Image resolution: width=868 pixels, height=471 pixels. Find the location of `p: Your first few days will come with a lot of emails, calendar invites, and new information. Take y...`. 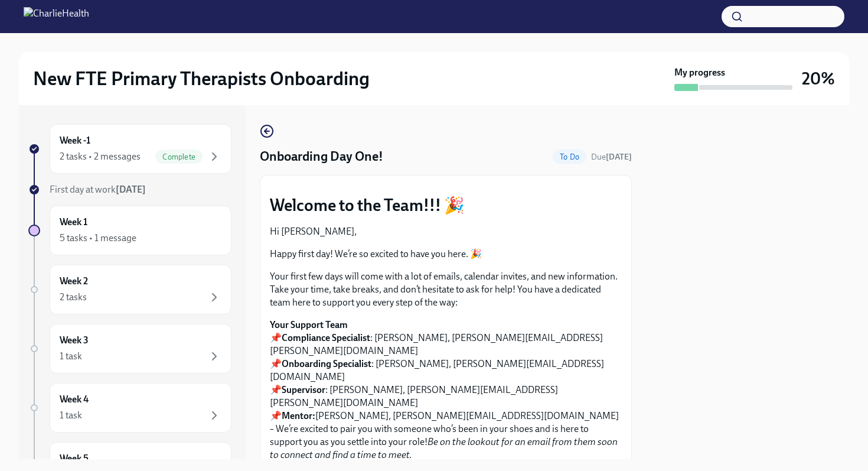

p: Your first few days will come with a lot of emails, calendar invites, and new information. Take y... is located at coordinates (446, 289).